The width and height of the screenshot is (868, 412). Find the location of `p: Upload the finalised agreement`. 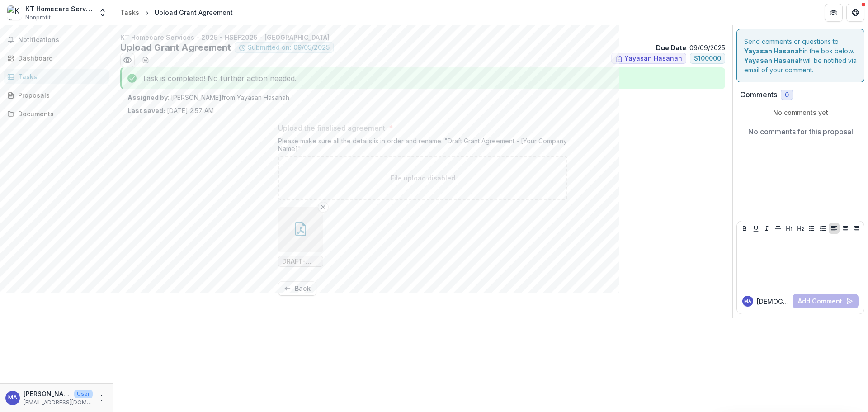

p: Upload the finalised agreement is located at coordinates (332, 128).